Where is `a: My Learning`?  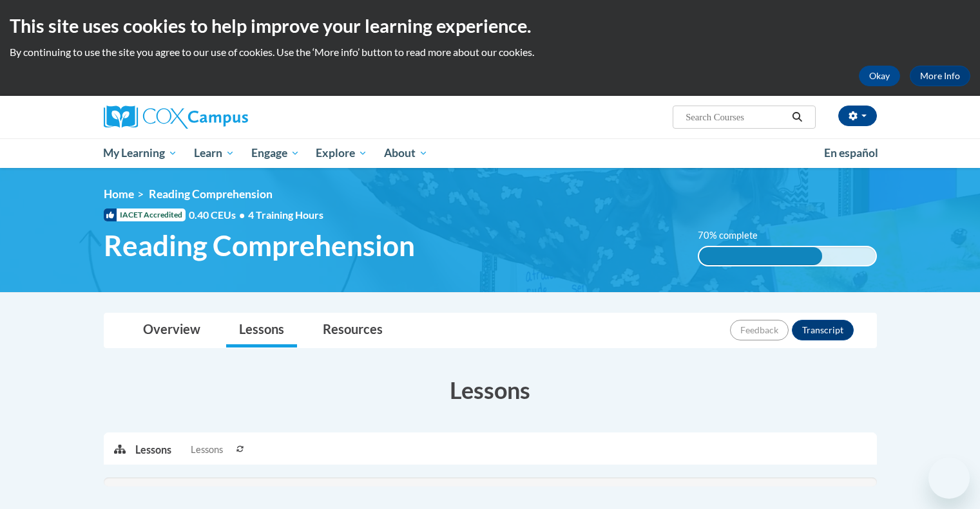 a: My Learning is located at coordinates (141, 153).